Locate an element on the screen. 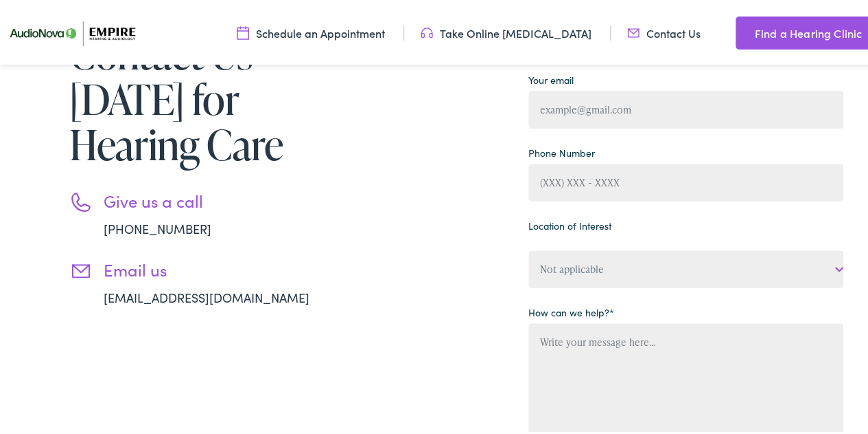  label: Your email is located at coordinates (551, 77).